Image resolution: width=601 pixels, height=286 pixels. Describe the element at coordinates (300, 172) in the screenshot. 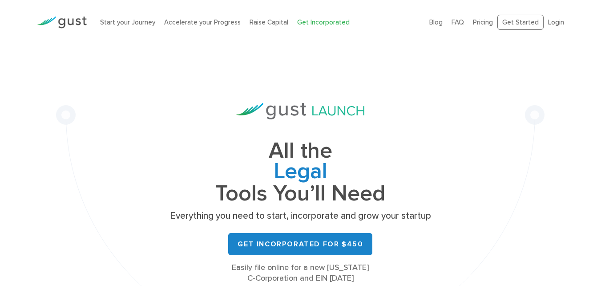

I see `span: Legal` at that location.